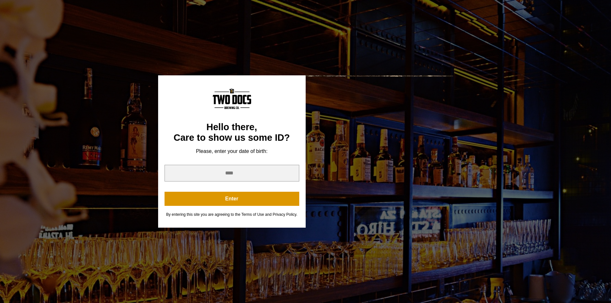  I want to click on input: year, so click(232, 173).